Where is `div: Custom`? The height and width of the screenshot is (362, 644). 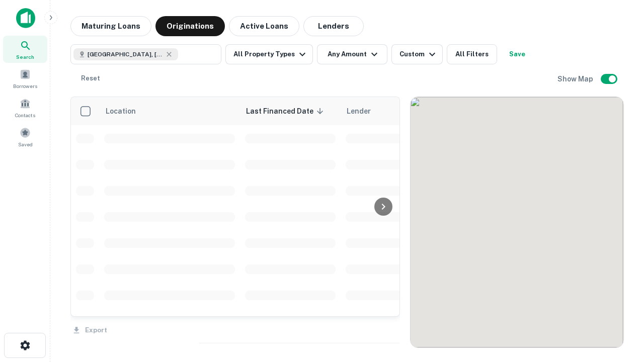
div: Custom is located at coordinates (419, 55).